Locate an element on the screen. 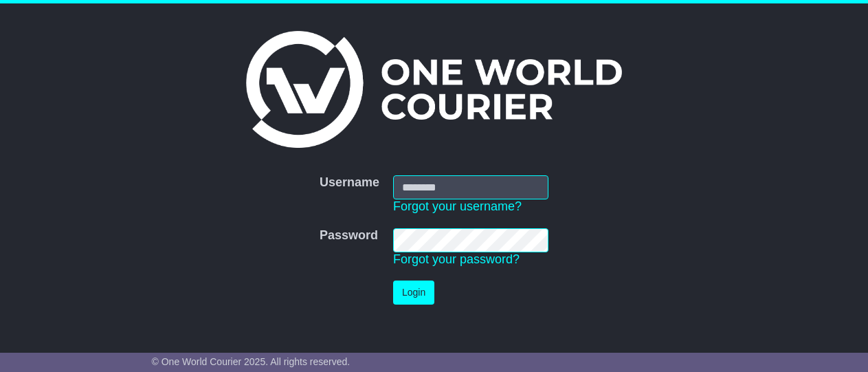  button: Login is located at coordinates (414, 292).